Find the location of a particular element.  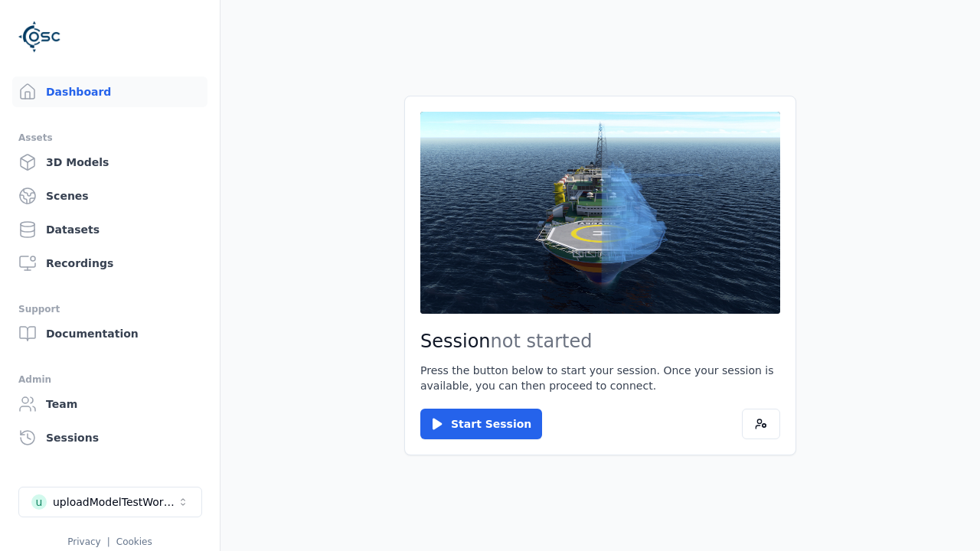

div: Admin is located at coordinates (109, 379).